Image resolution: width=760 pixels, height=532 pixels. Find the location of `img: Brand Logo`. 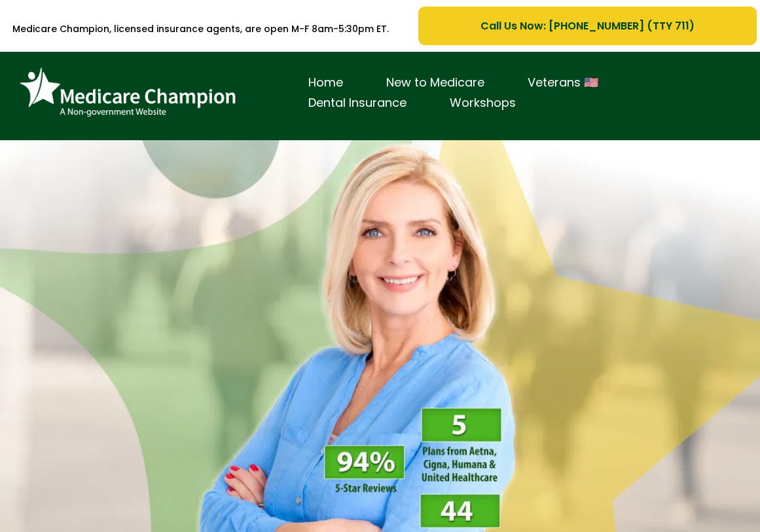

img: Brand Logo is located at coordinates (127, 92).